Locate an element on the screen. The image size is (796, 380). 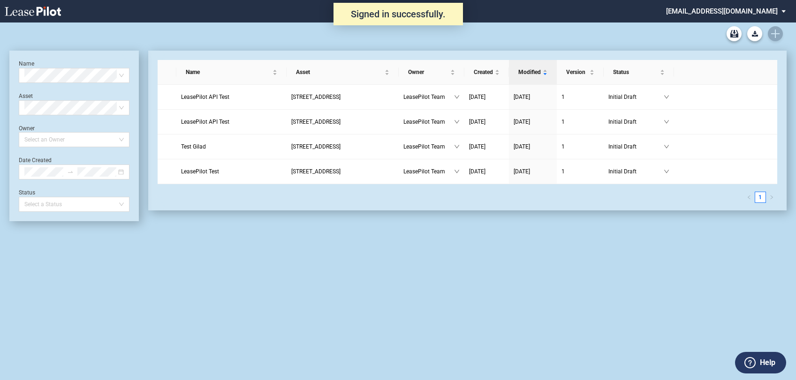
label: Asset is located at coordinates (26, 96).